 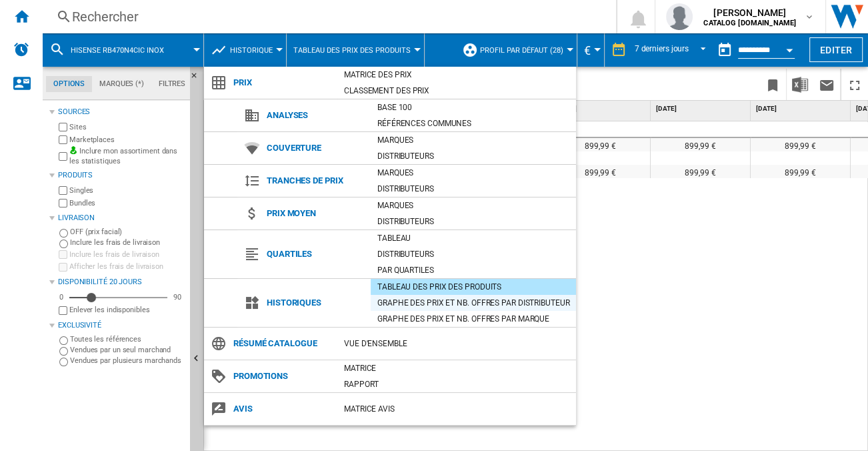 What do you see at coordinates (473, 270) in the screenshot?
I see `div: Par quartiles` at bounding box center [473, 270].